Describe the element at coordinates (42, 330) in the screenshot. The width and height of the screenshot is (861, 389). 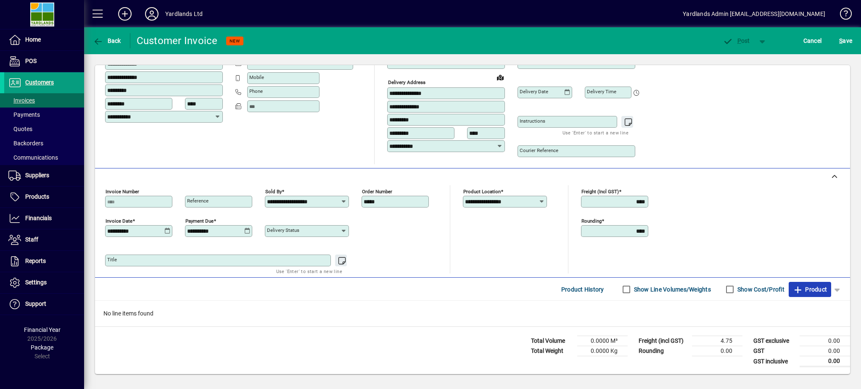
I see `span: Financial Year` at that location.